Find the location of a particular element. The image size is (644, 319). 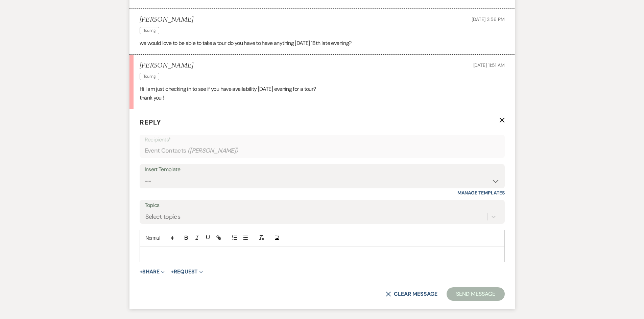

p: Recipients* is located at coordinates (322, 140).